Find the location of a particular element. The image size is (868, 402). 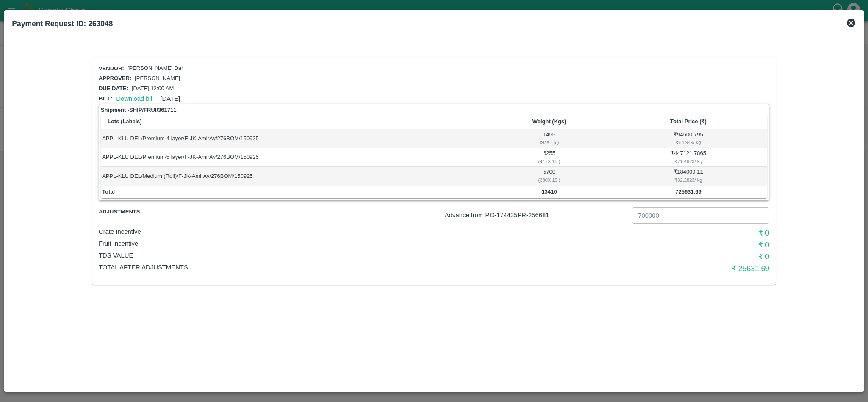

p: Crate Incentive is located at coordinates (322, 232).